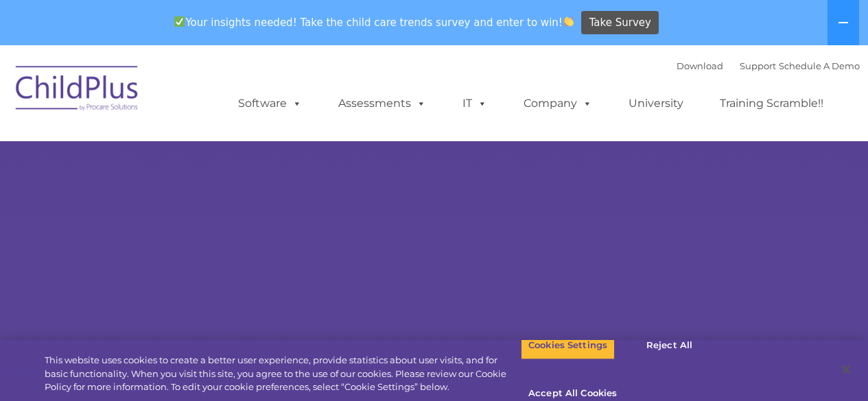  Describe the element at coordinates (282, 374) in the screenshot. I see `div: This website uses cookies to create a better user experience, provide statistics about user visit...` at that location.